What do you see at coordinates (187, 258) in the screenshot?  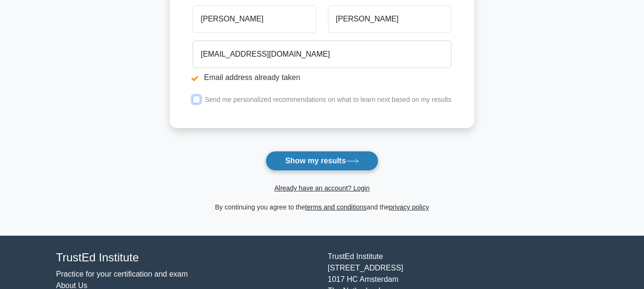 I see `h4: TrustEd Institute` at bounding box center [187, 258].